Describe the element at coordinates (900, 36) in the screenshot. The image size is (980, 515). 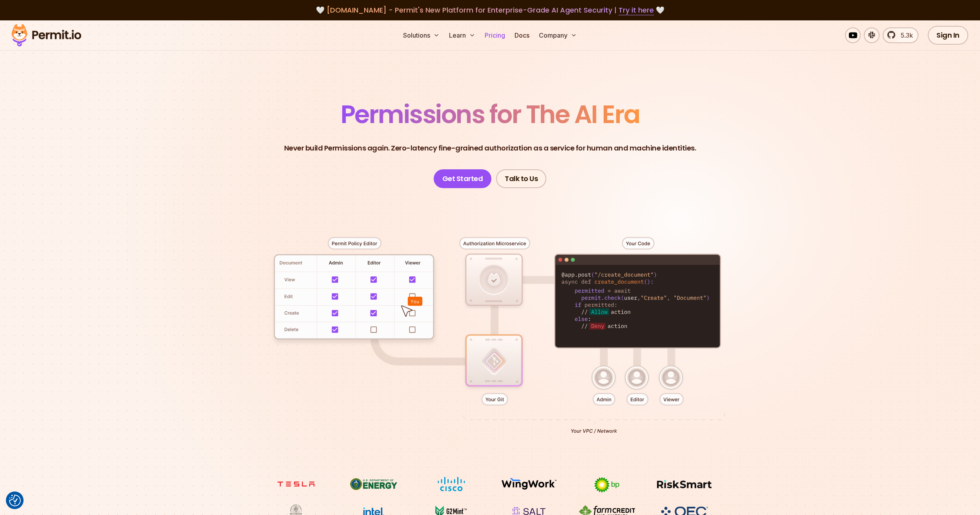
I see `a: 5.3k` at that location.